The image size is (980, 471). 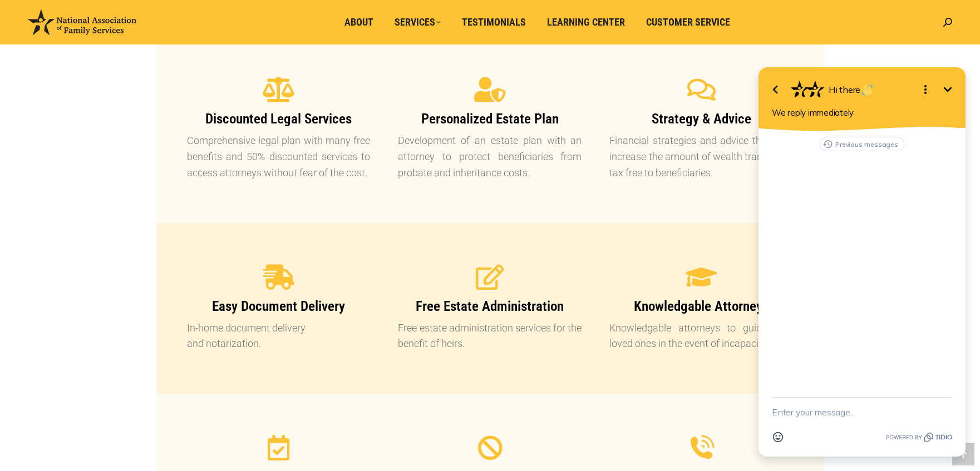 I want to click on p: Comprehensive legal plan with many free benefits and 50% discounted services to access attorneys ..., so click(x=279, y=157).